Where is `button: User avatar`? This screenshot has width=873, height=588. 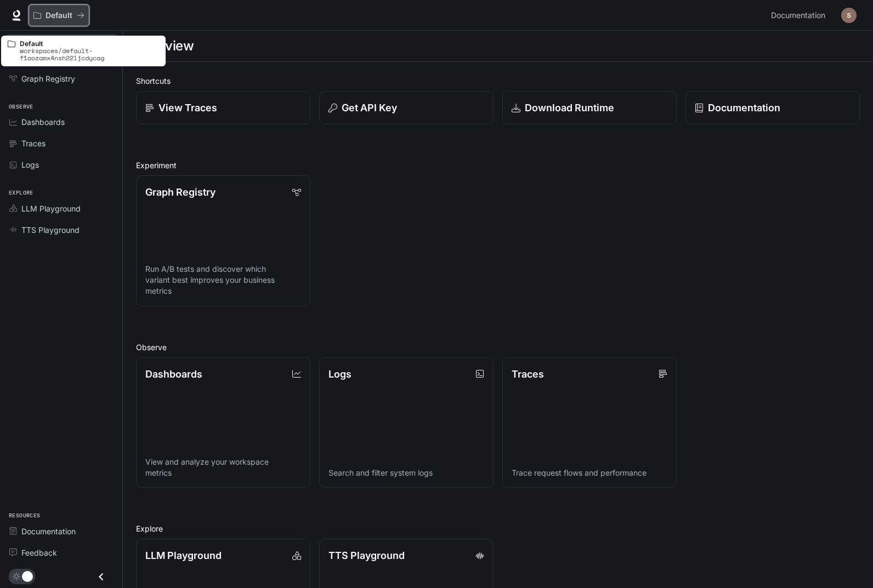 button: User avatar is located at coordinates (849, 15).